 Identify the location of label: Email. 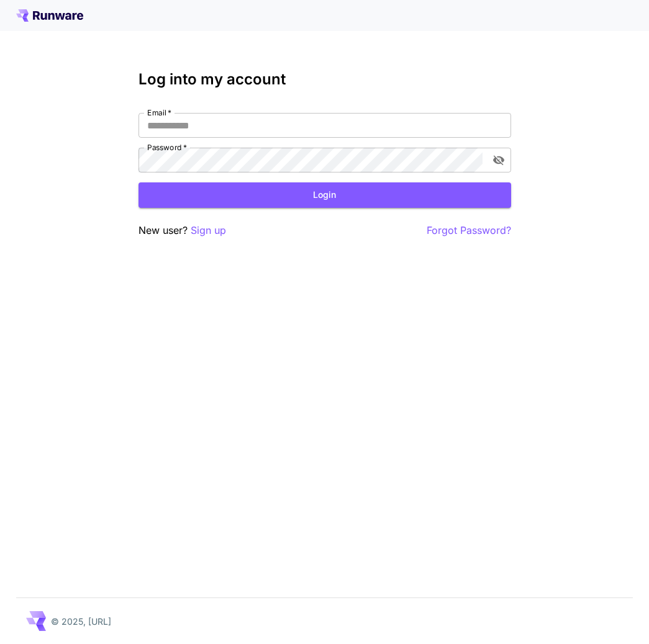
(159, 112).